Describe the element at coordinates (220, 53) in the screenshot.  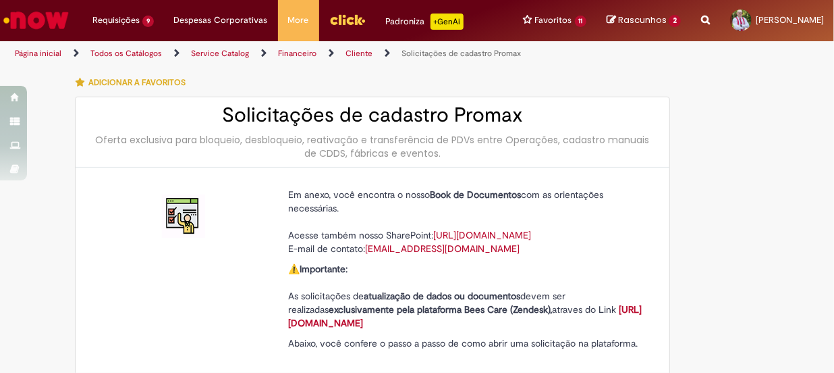
I see `a: Service Catalog` at that location.